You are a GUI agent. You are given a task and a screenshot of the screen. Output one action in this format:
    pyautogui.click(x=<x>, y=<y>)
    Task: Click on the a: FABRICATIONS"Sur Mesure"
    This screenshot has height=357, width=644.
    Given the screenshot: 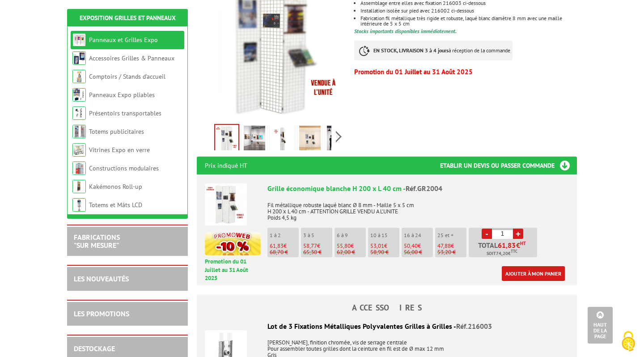 What is the action you would take?
    pyautogui.click(x=97, y=241)
    